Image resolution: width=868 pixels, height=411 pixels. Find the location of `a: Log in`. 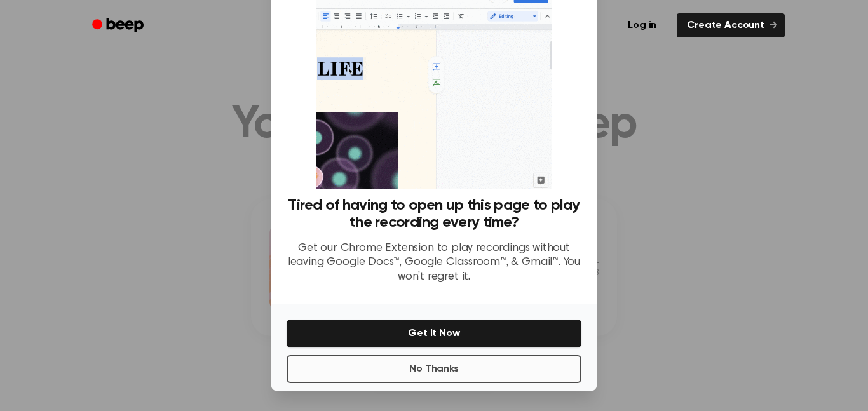

a: Log in is located at coordinates (642, 26).